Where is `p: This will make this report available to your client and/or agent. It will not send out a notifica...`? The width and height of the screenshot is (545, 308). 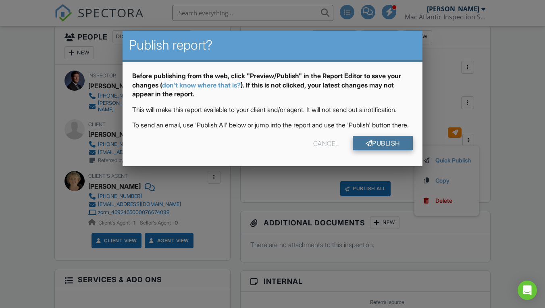
p: This will make this report available to your client and/or agent. It will not send out a notifica... is located at coordinates (273, 110).